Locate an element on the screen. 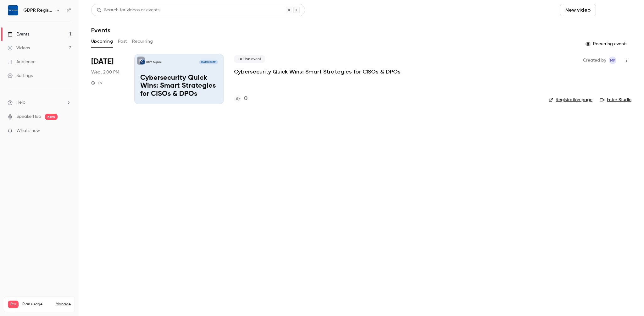  button: Recurring is located at coordinates (143, 42).